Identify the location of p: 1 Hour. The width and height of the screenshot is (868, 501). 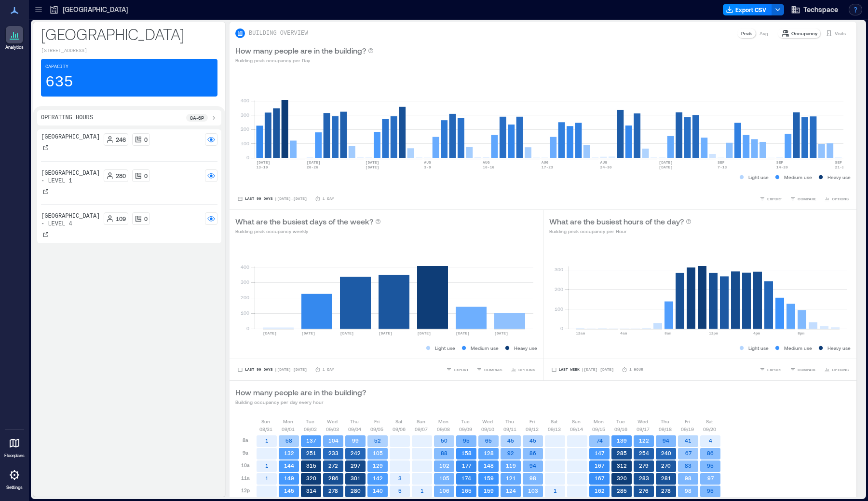
(636, 370).